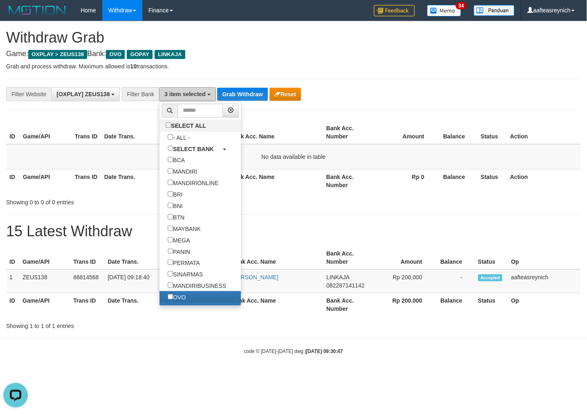  What do you see at coordinates (293, 38) in the screenshot?
I see `h1: Withdraw Grab` at bounding box center [293, 38].